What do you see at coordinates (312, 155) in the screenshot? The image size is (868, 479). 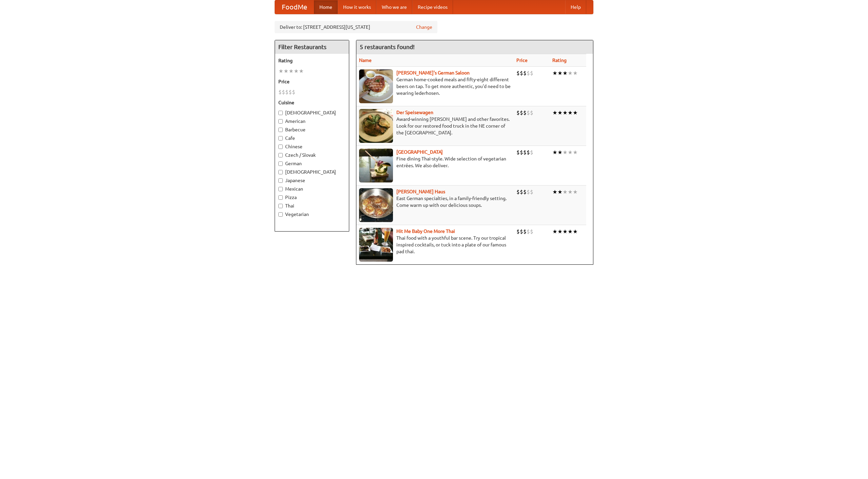 I see `label: Czech / Slovak` at bounding box center [312, 155].